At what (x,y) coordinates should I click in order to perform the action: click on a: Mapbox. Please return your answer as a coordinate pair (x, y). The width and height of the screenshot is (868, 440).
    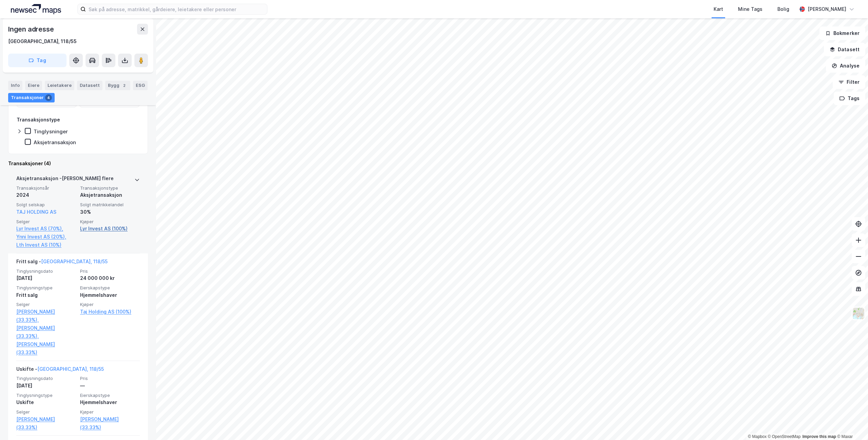
    Looking at the image, I should click on (757, 436).